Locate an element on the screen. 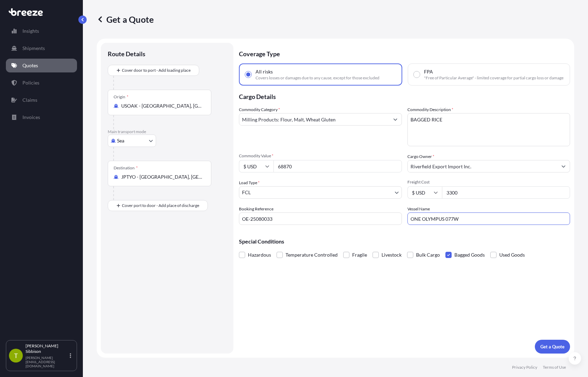  div: Origin is located at coordinates (121, 97).